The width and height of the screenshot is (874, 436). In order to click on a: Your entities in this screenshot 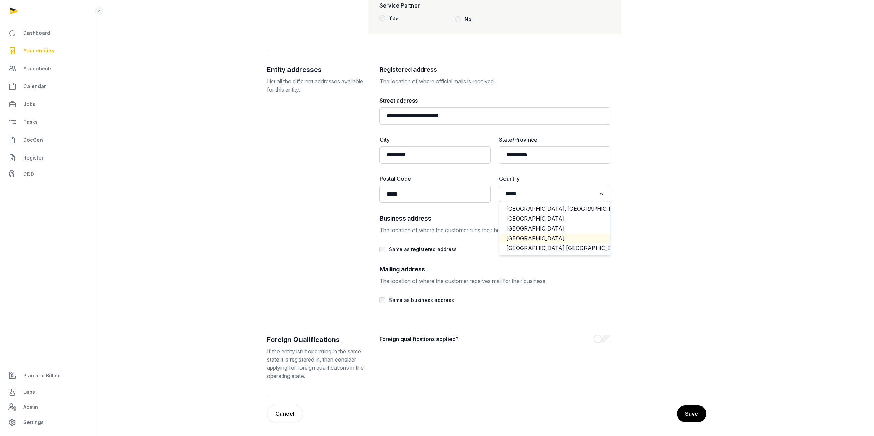, I will do `click(49, 51)`.